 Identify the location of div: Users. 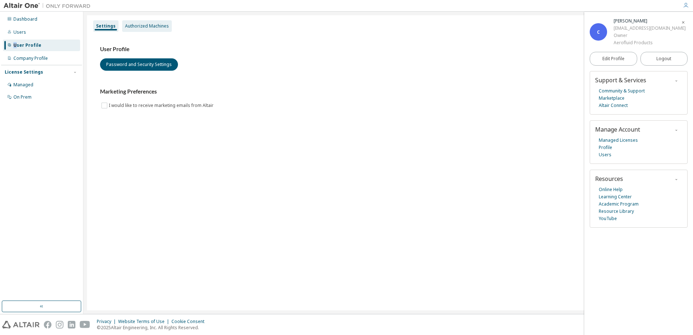
(20, 32).